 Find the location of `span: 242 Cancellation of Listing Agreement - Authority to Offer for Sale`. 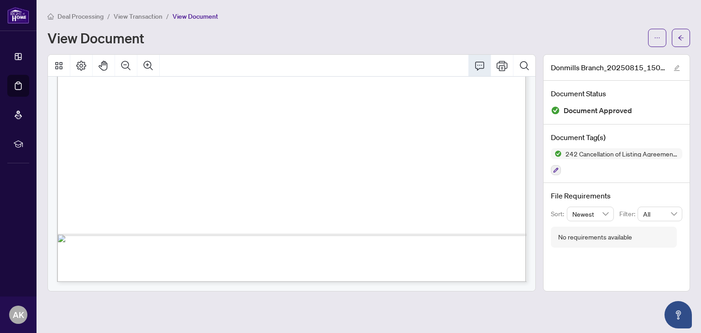

span: 242 Cancellation of Listing Agreement - Authority to Offer for Sale is located at coordinates (622, 154).